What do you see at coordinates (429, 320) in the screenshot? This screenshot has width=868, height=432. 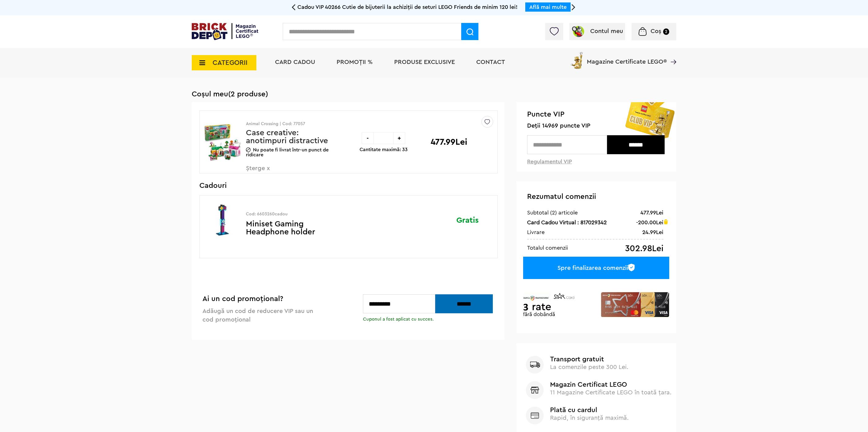 I see `span: Cuponul a fost aplicat cu succes.` at bounding box center [429, 320].